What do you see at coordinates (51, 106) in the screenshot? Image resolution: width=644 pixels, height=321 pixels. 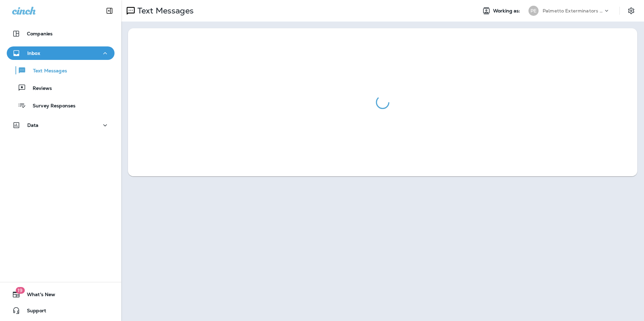 I see `p: Survey Responses` at bounding box center [51, 106].